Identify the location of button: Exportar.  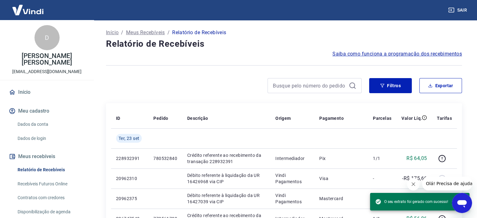
(440, 86).